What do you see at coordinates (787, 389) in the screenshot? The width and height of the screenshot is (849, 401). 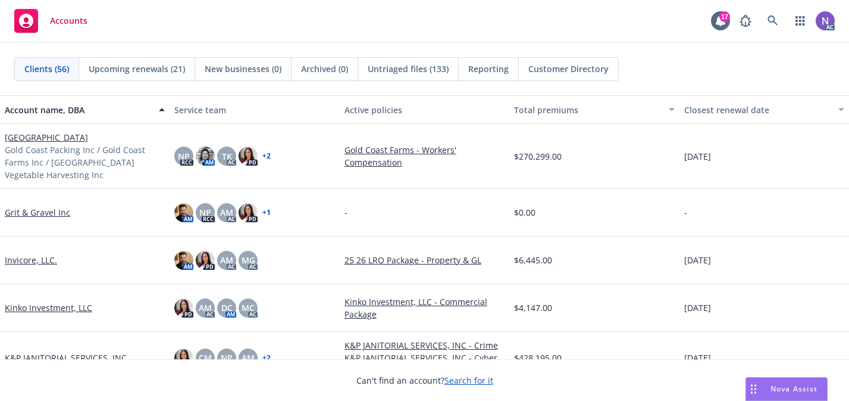 I see `button: Nova Assist` at bounding box center [787, 389].